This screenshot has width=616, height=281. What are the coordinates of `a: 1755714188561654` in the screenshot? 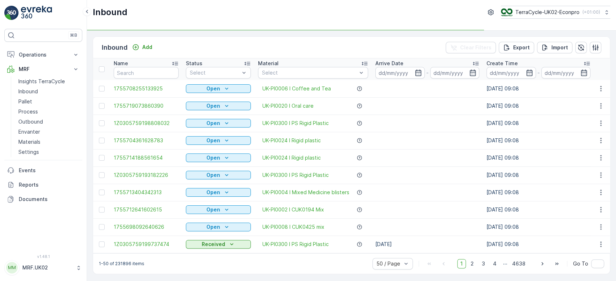 It's located at (146, 158).